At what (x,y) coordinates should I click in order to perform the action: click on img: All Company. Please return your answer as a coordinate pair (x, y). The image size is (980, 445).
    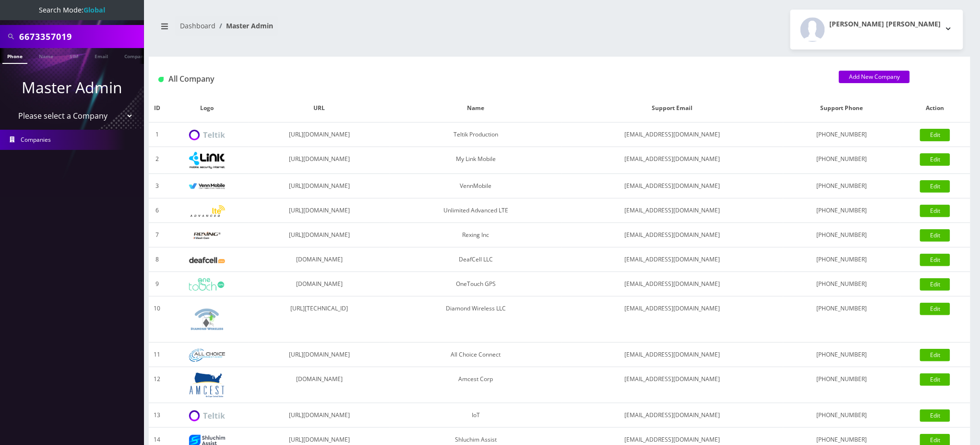
    Looking at the image, I should click on (161, 79).